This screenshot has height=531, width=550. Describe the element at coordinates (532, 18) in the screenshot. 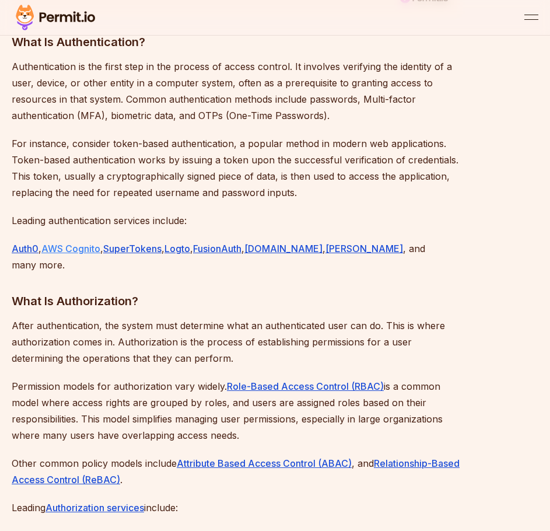

I see `button: open menu` at that location.